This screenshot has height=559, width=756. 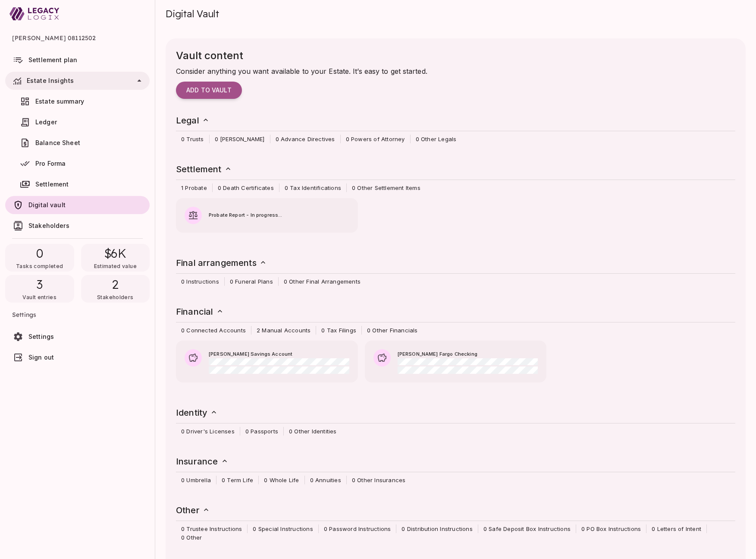 What do you see at coordinates (612, 529) in the screenshot?
I see `span: 0 PO Box Instructions` at bounding box center [612, 529].